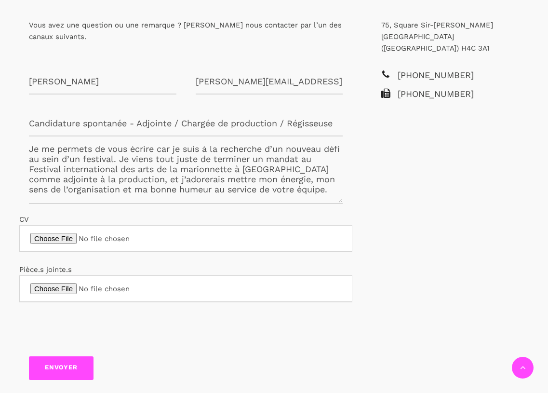  What do you see at coordinates (61, 367) in the screenshot?
I see `input: Envoyer` at bounding box center [61, 367].